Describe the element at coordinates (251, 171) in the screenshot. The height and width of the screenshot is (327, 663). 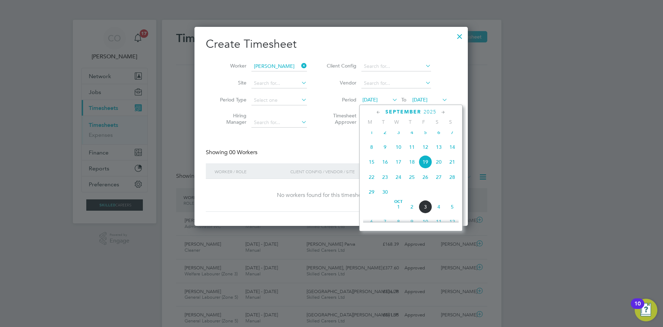
I see `div: Worker / Role` at that location.